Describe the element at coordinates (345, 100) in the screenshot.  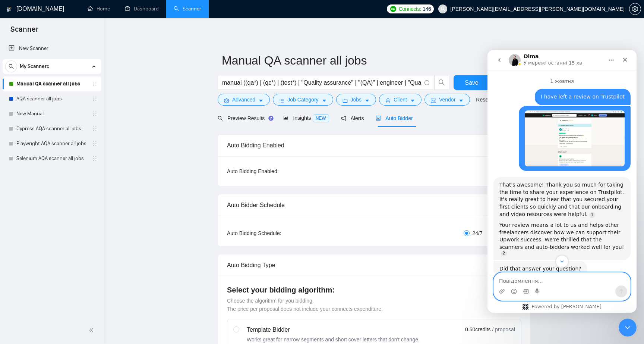
I see `span: folder` at that location.